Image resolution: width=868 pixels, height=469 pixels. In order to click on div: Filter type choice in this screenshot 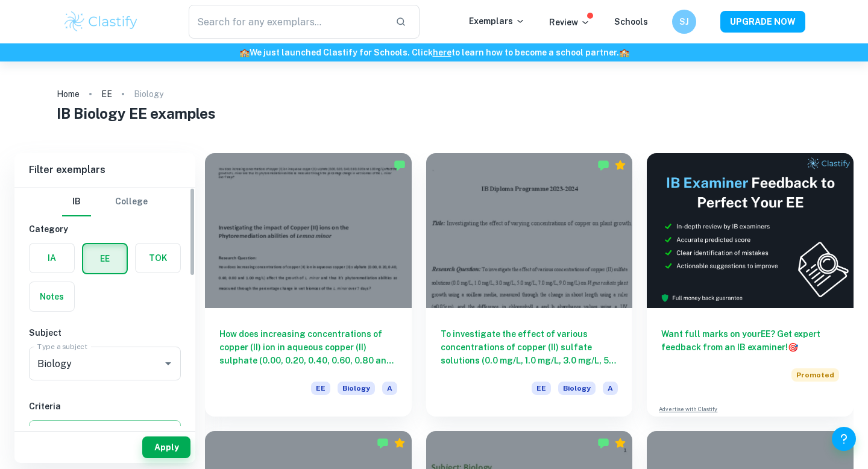, I will do `click(105, 202)`.